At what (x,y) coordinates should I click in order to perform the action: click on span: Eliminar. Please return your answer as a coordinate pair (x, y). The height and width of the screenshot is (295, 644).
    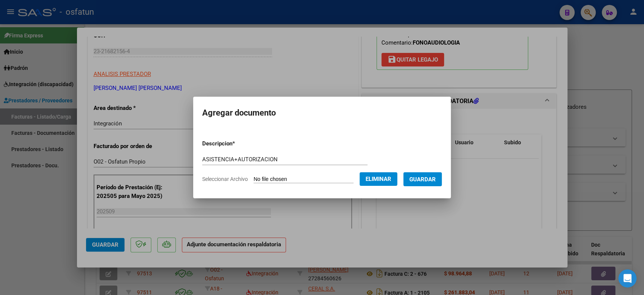
    Looking at the image, I should click on (379, 179).